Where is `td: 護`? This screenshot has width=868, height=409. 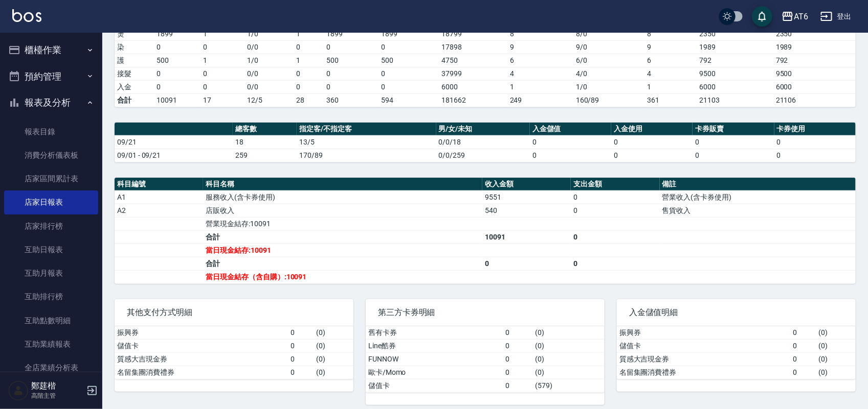 td: 護 is located at coordinates (134, 60).